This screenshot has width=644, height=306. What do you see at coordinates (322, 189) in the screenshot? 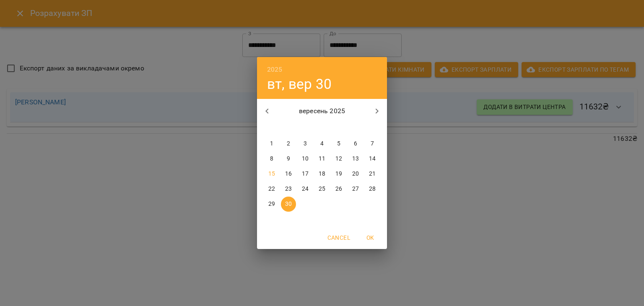
I see `button: 25` at bounding box center [322, 189].